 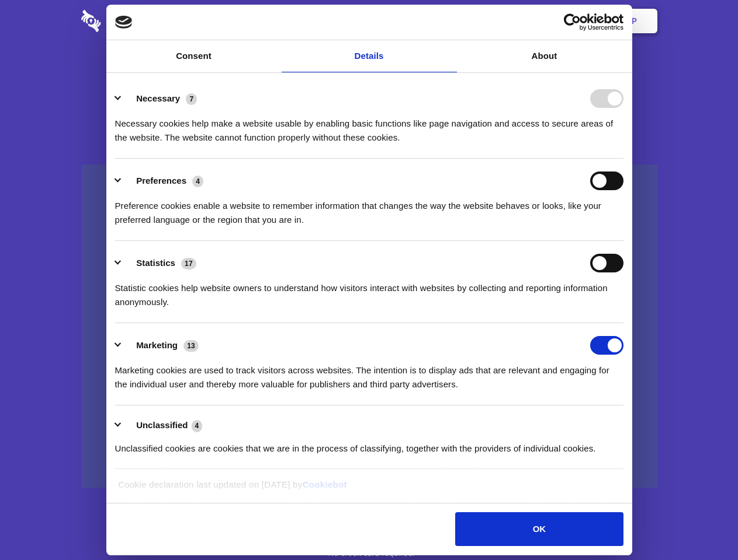 I want to click on label: Statistics, so click(x=155, y=262).